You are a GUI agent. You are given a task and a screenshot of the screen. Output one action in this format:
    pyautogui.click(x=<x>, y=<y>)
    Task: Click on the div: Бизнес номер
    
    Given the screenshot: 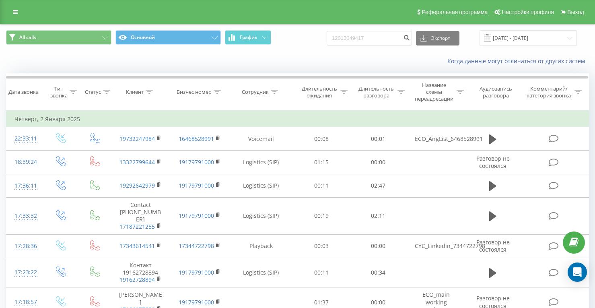 What is the action you would take?
    pyautogui.click(x=194, y=92)
    